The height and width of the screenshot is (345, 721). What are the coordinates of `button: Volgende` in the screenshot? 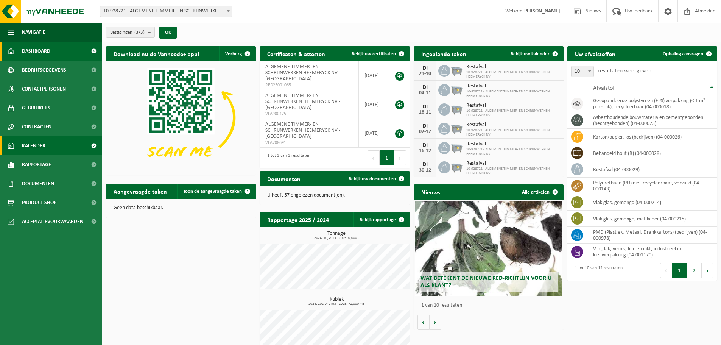 It's located at (435, 322).